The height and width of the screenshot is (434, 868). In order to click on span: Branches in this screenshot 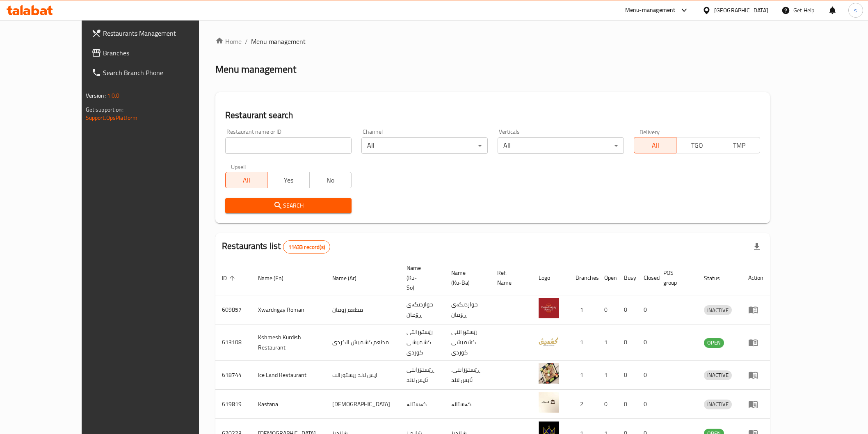, I will do `click(161, 53)`.